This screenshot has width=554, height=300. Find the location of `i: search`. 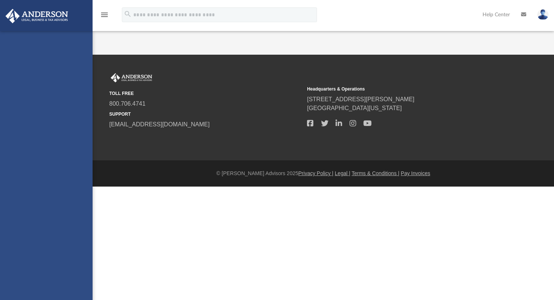

i: search is located at coordinates (128, 14).